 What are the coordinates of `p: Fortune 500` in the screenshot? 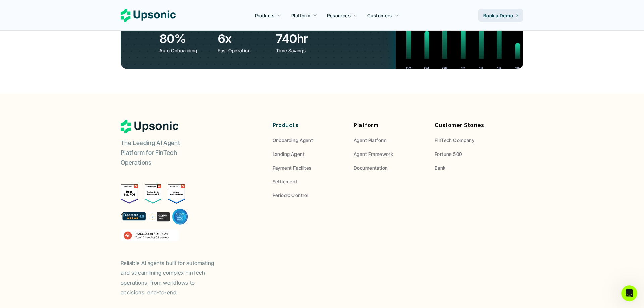 It's located at (448, 154).